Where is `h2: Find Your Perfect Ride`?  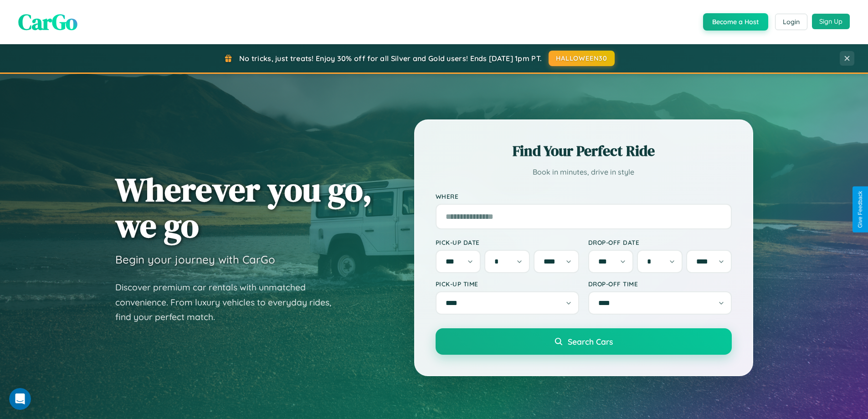 h2: Find Your Perfect Ride is located at coordinates (584, 151).